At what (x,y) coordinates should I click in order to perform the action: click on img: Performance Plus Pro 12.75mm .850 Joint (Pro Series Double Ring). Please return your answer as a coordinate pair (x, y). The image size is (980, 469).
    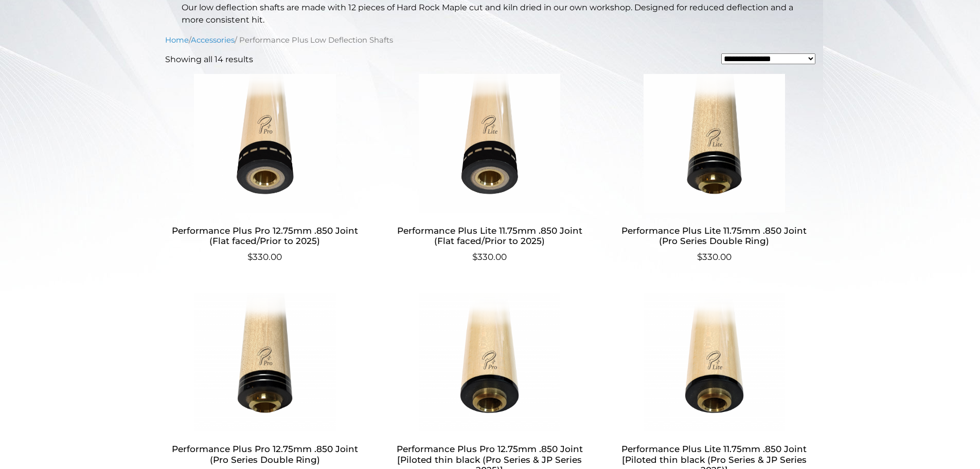
    Looking at the image, I should click on (265, 363).